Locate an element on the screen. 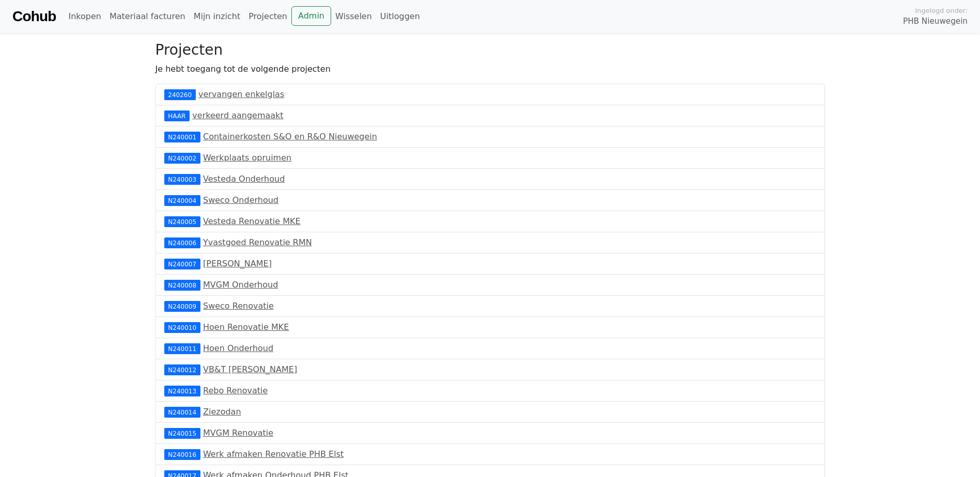  a: Hoen Onderhoud is located at coordinates (238, 348).